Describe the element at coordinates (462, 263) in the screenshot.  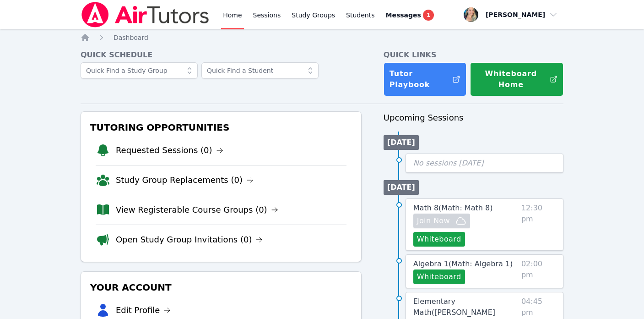
I see `span: Algebra 1 ( Math: Algebra 1 )` at that location.